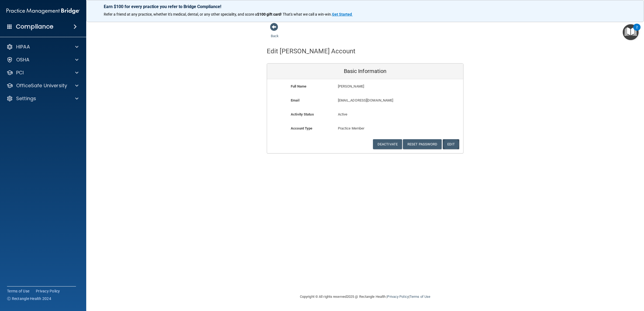 The image size is (644, 311). What do you see at coordinates (365, 6) in the screenshot?
I see `p: Earn $100 for every practice you refer to Bridge Compliance!` at bounding box center [365, 6].